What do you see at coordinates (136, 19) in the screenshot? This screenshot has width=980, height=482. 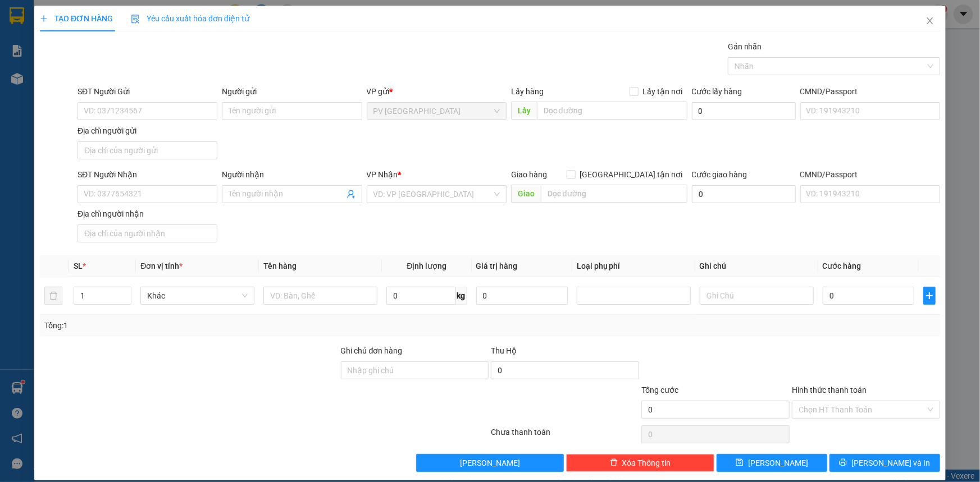 I see `img: icon` at bounding box center [136, 19].